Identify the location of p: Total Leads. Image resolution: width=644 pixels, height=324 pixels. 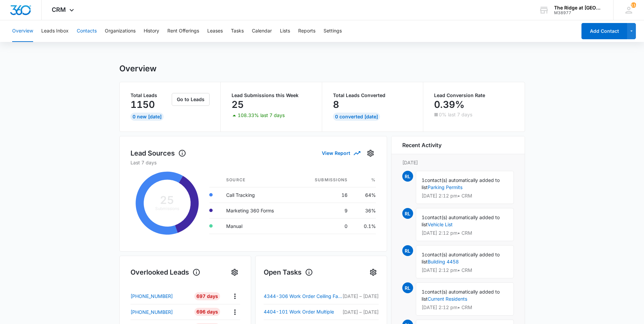
(151, 95).